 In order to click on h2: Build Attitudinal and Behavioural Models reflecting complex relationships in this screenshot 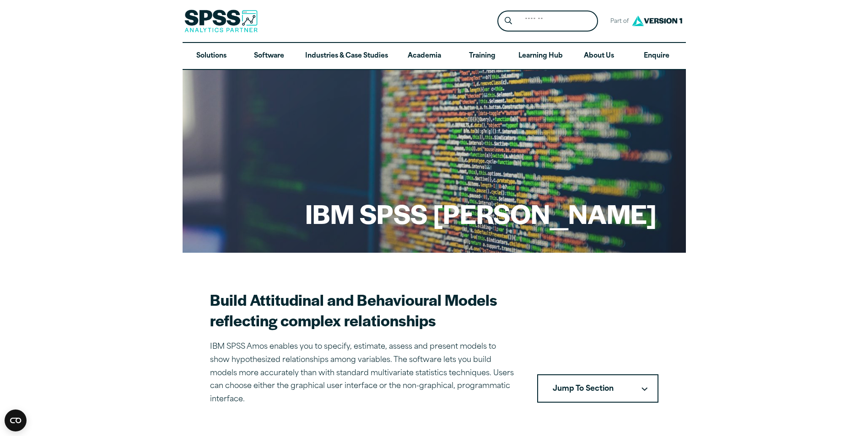, I will do `click(363, 310)`.